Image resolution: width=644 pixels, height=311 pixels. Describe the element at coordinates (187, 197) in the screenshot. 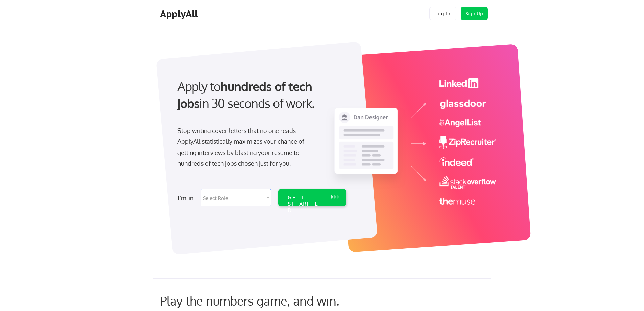

I see `div: I'm in` at that location.